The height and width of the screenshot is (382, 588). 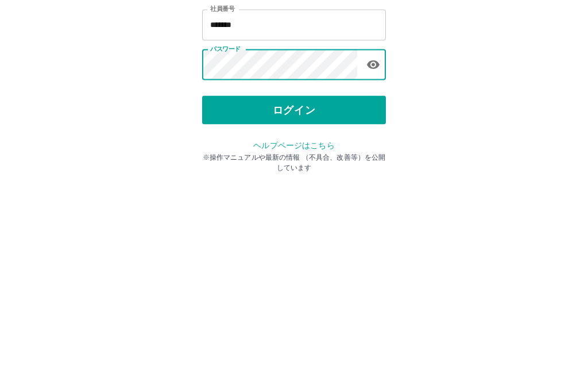 What do you see at coordinates (294, 83) in the screenshot?
I see `h2: ログイン` at bounding box center [294, 83].